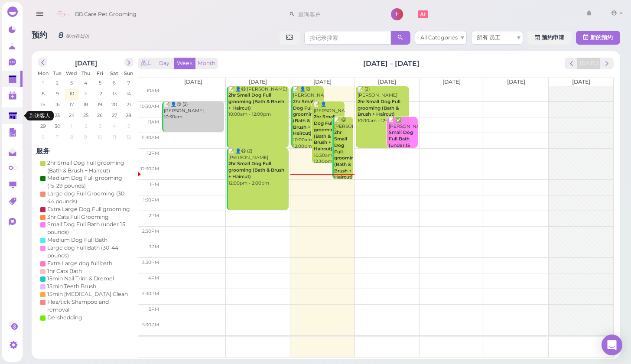 The height and width of the screenshot is (364, 631). Describe the element at coordinates (88, 209) in the screenshot. I see `div: Extra Large Dog Full grooming` at that location.